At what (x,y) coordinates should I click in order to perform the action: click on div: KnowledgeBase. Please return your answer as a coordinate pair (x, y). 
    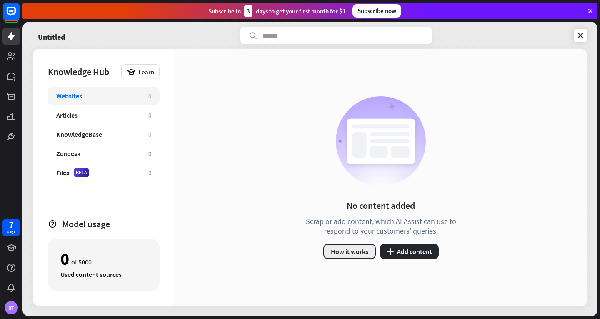
    Looking at the image, I should click on (79, 134).